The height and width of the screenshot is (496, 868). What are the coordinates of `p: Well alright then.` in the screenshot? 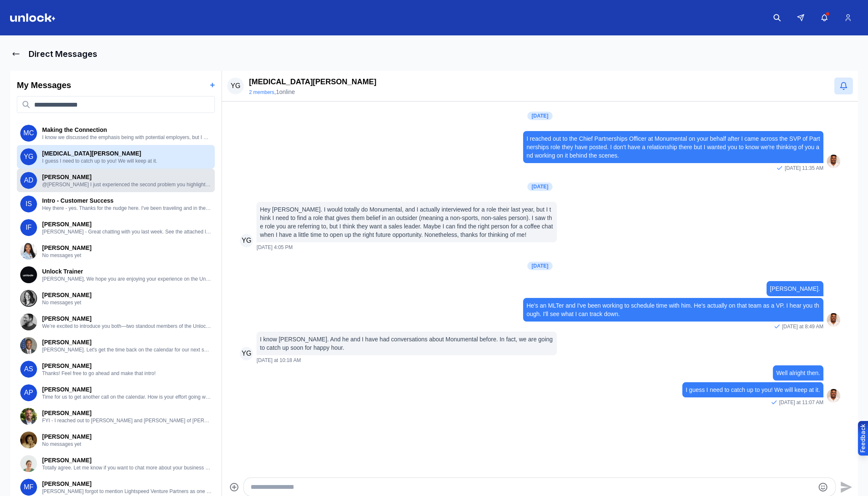 It's located at (798, 373).